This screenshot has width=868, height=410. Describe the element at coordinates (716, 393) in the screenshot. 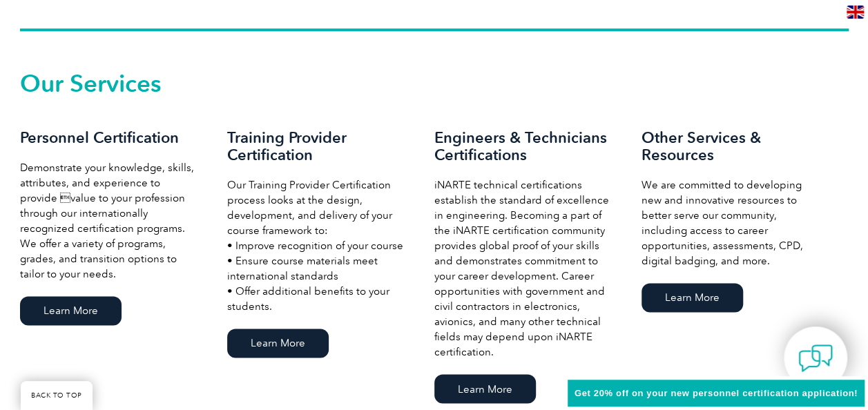

I see `span: Get 20% off on your new personnel certification application!` at that location.